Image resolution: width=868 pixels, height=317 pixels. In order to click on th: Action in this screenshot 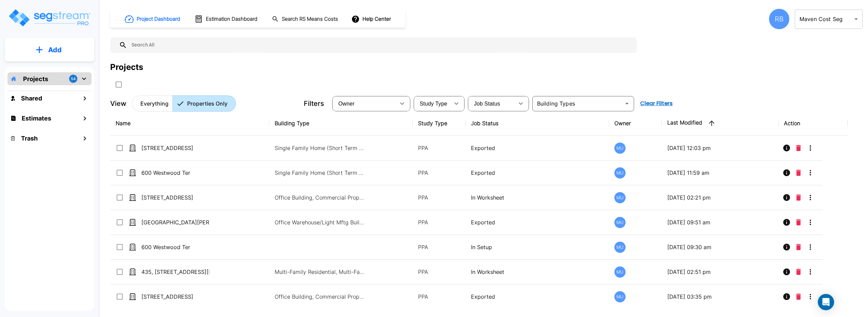, I will do `click(813, 123)`.